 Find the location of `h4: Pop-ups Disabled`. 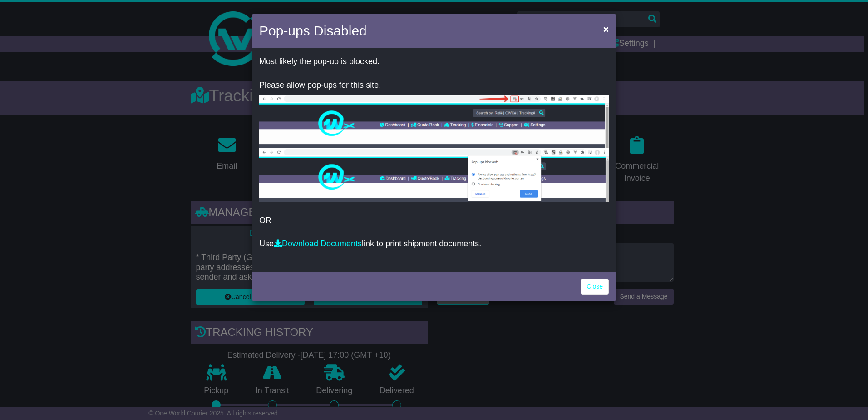

h4: Pop-ups Disabled is located at coordinates (313, 31).